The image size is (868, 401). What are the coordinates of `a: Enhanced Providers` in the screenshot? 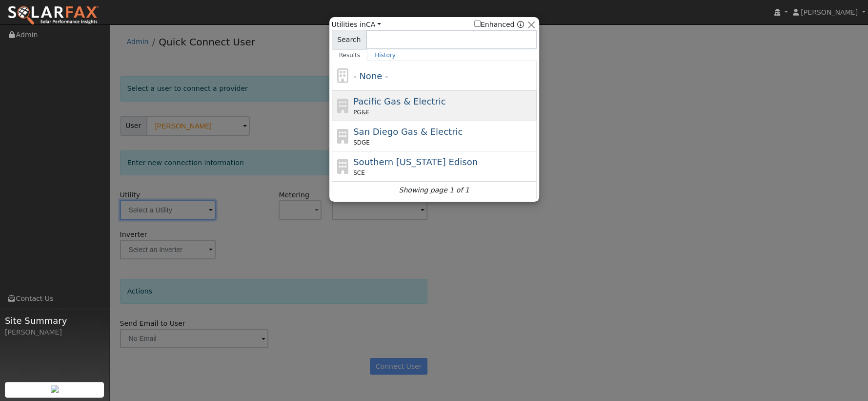 It's located at (520, 25).